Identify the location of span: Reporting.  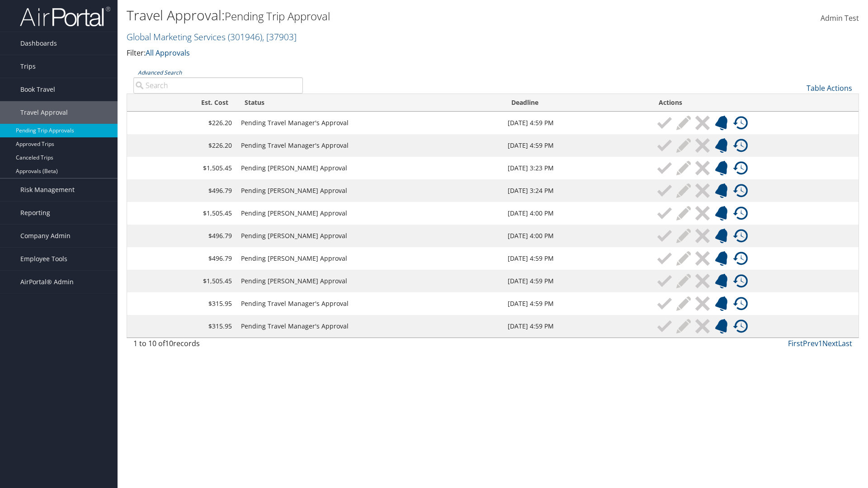
(35, 212).